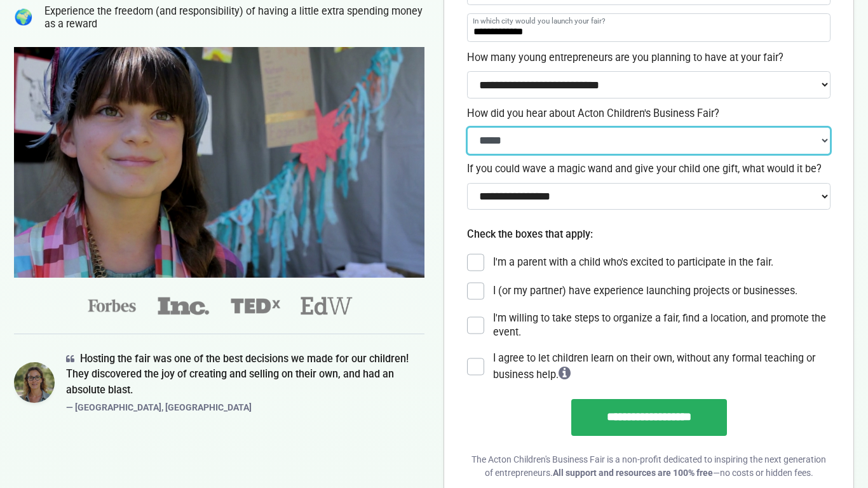 The height and width of the screenshot is (488, 868). What do you see at coordinates (662, 325) in the screenshot?
I see `label: I'm willing to take steps to organize a fair, find a location, and promote the event.` at bounding box center [662, 325].